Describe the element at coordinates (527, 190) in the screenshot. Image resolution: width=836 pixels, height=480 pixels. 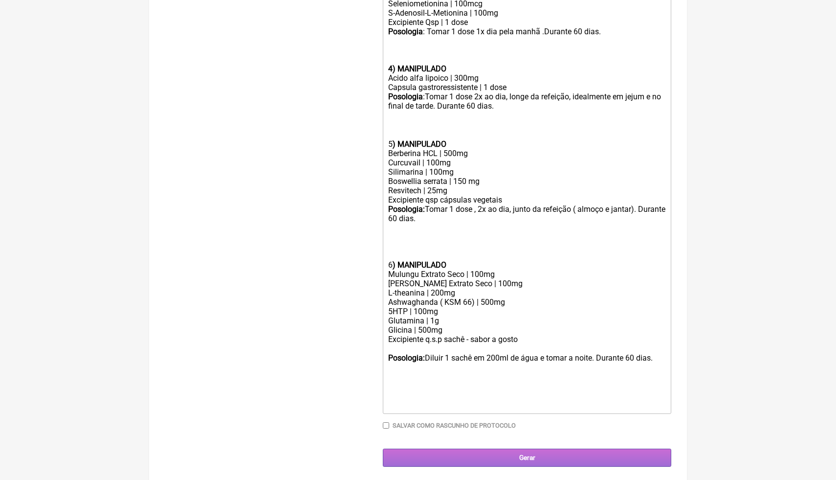
I see `div: Resvitech | 25mg` at that location.